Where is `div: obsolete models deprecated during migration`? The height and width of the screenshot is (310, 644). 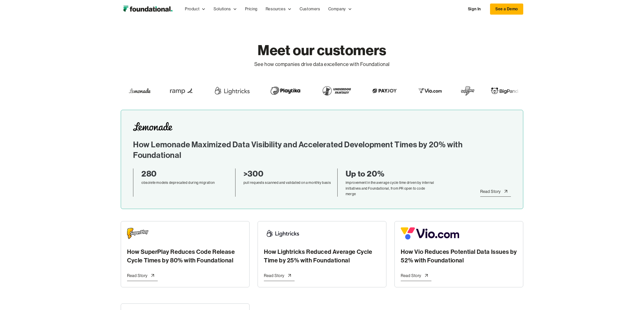
div: obsolete models deprecated during migration is located at coordinates (186, 183).